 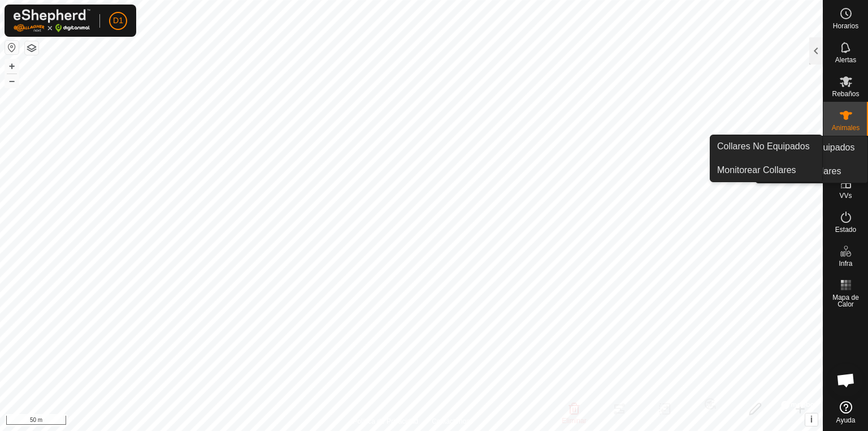 What do you see at coordinates (846, 380) in the screenshot?
I see `div: Chat abierto` at bounding box center [846, 380].